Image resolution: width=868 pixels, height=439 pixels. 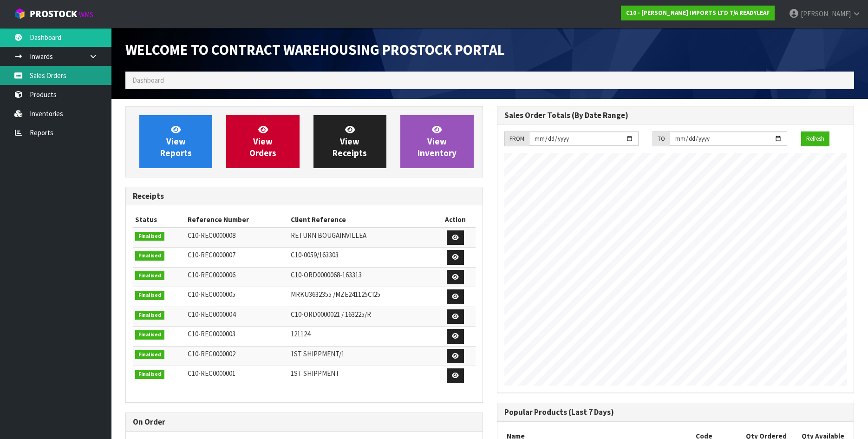 What do you see at coordinates (211, 275) in the screenshot?
I see `span: C10-REC0000006` at bounding box center [211, 275].